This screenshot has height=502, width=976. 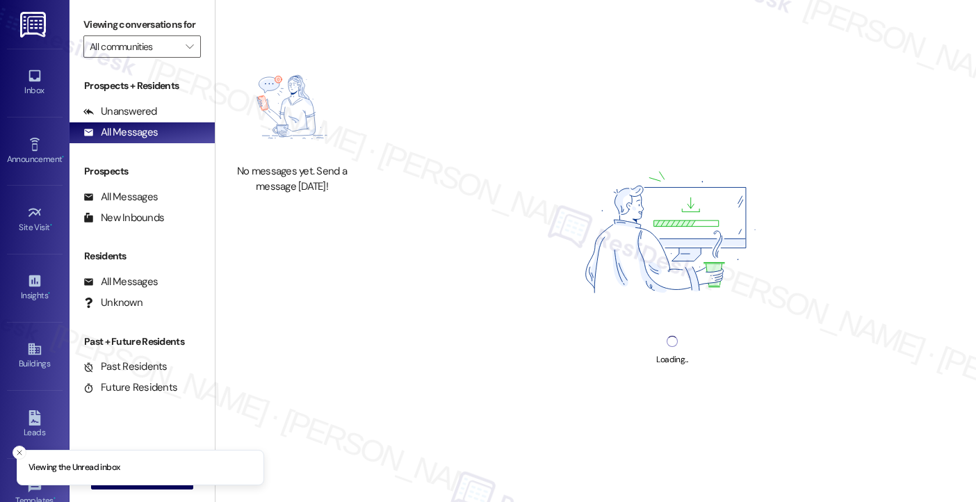 What do you see at coordinates (142, 171) in the screenshot?
I see `div: Prospects` at bounding box center [142, 171].